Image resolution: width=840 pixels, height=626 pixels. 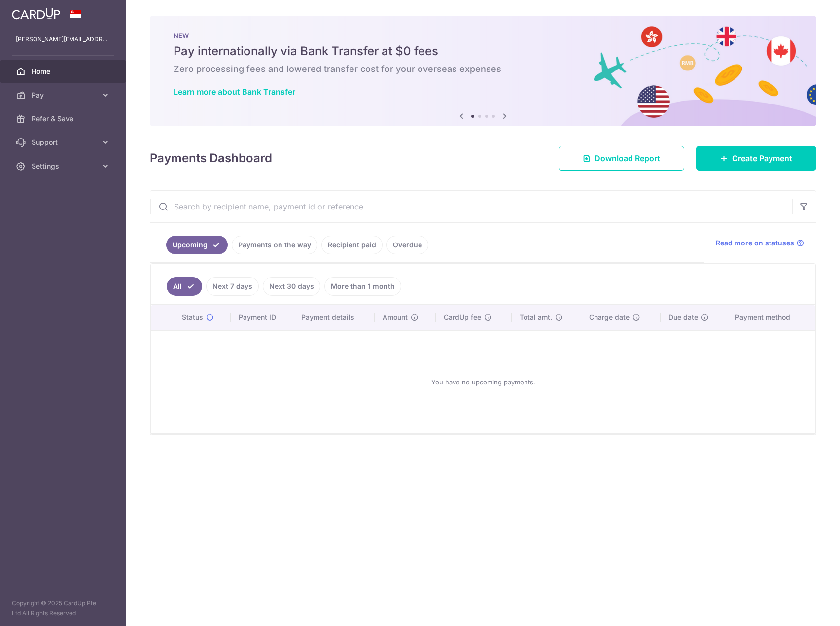 What do you see at coordinates (755, 243) in the screenshot?
I see `span: Read more on statuses` at bounding box center [755, 243].